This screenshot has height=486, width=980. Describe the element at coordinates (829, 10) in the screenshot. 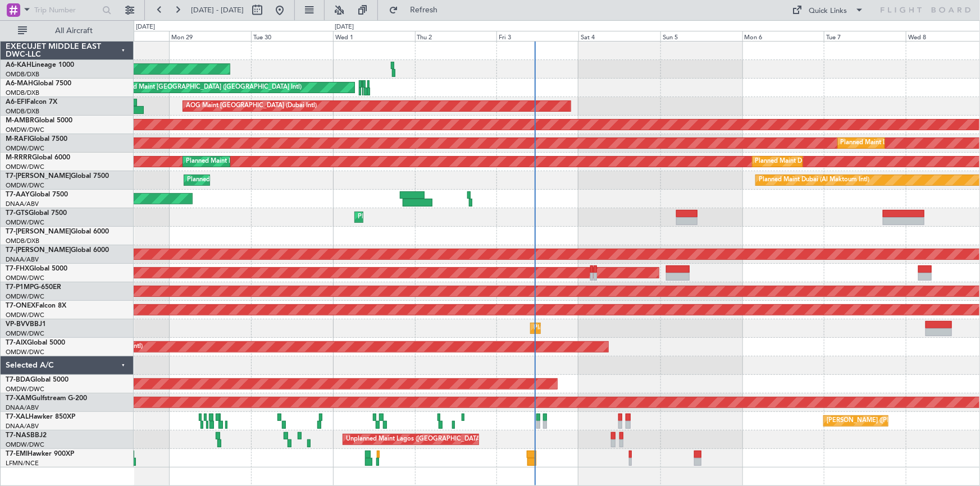

I see `button: Quick Links` at that location.